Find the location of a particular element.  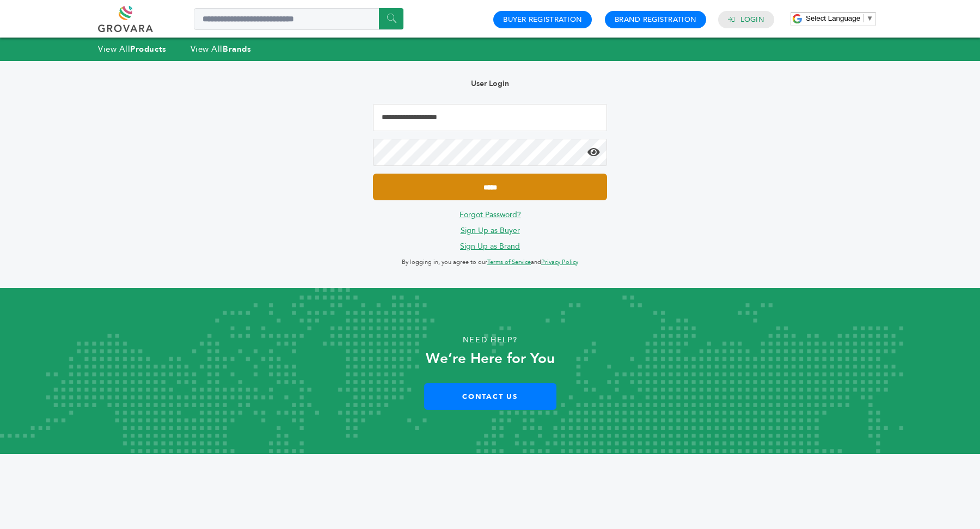

p: By logging in, you agree to our and is located at coordinates (490, 262).